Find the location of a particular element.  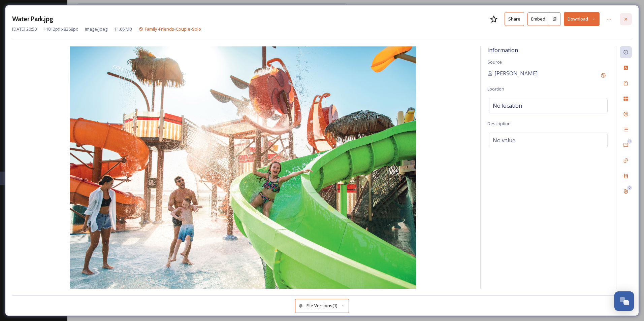

span: Family-Friends-Couple-Solo is located at coordinates (173, 29).